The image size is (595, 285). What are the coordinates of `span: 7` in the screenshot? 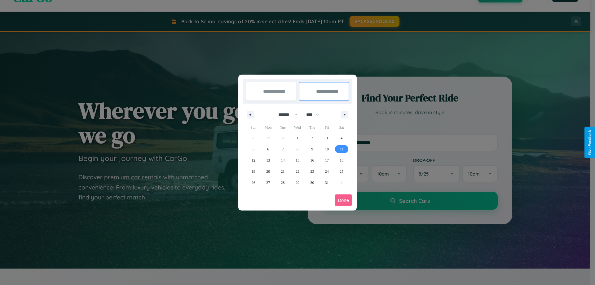 It's located at (283, 149).